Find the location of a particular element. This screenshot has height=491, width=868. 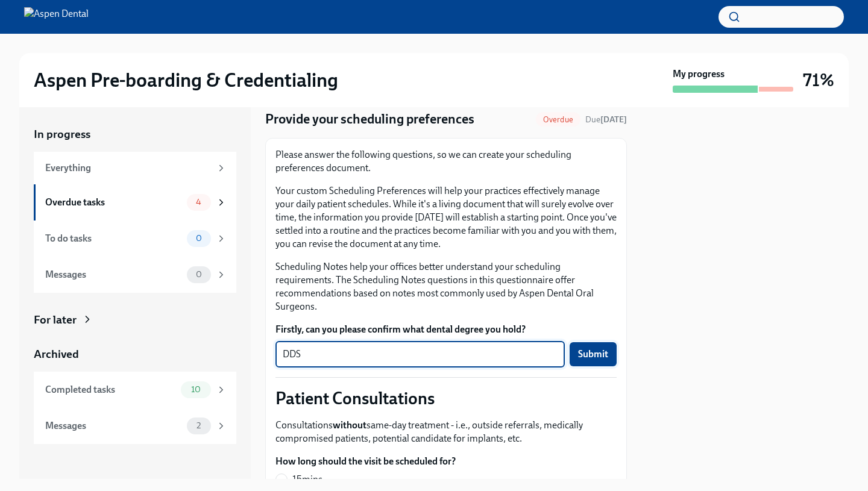

a: Everything is located at coordinates (135, 169).